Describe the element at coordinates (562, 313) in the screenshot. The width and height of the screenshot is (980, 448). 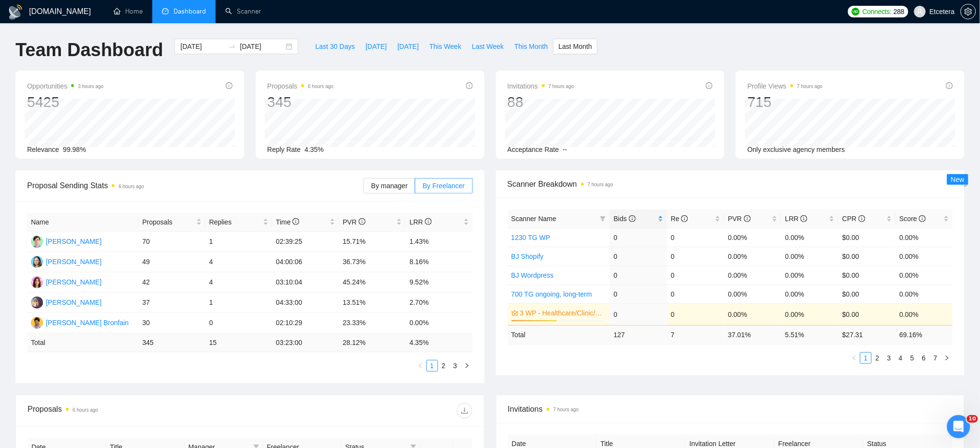
I see `a: 3 WP - Healthcare/Clinic/Wellness/Beauty (Dima N)` at that location.